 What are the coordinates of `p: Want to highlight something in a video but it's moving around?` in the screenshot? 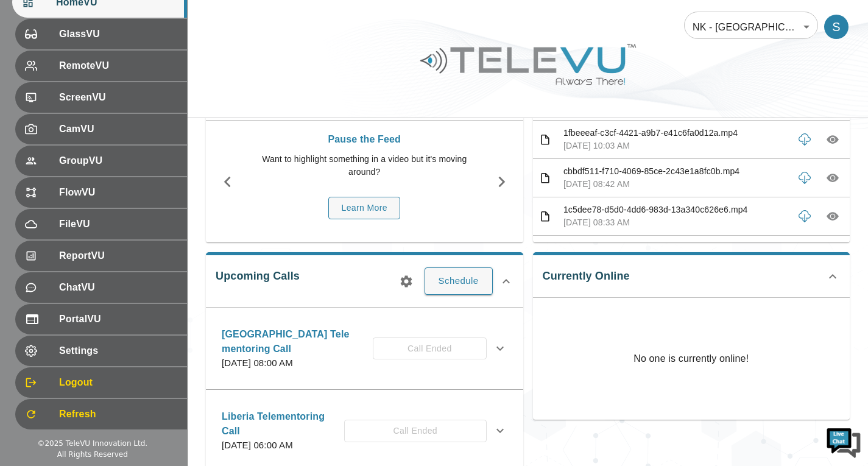 It's located at (364, 166).